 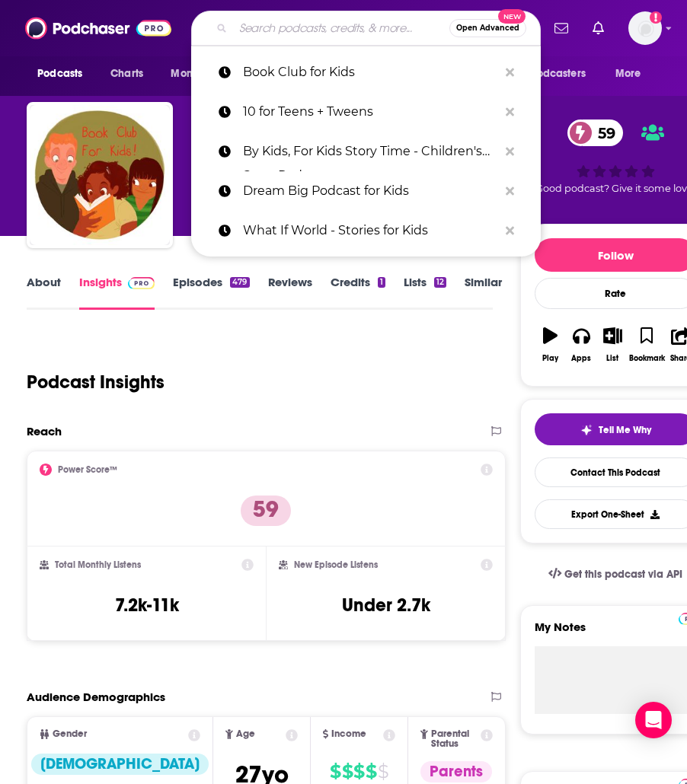 What do you see at coordinates (147, 605) in the screenshot?
I see `h3: 7.2k-11k` at bounding box center [147, 605].